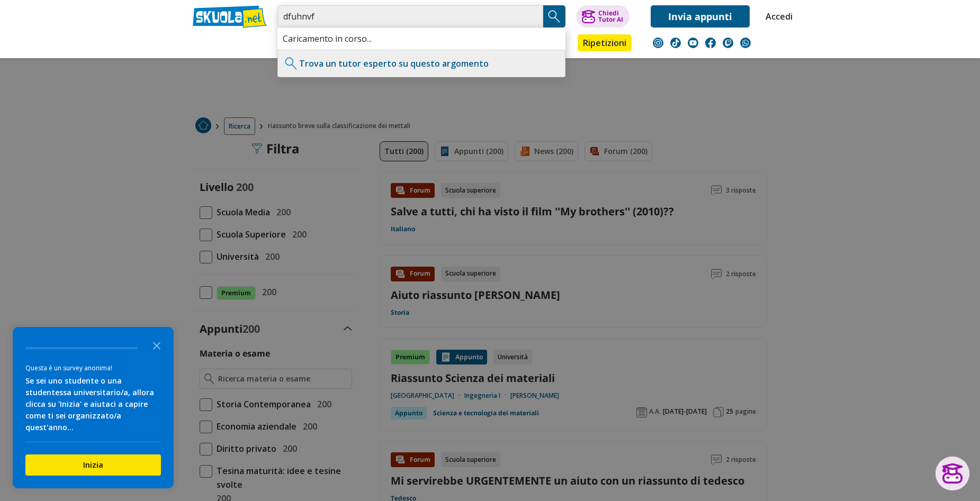 The image size is (980, 501). I want to click on img: WhatsApp, so click(745, 43).